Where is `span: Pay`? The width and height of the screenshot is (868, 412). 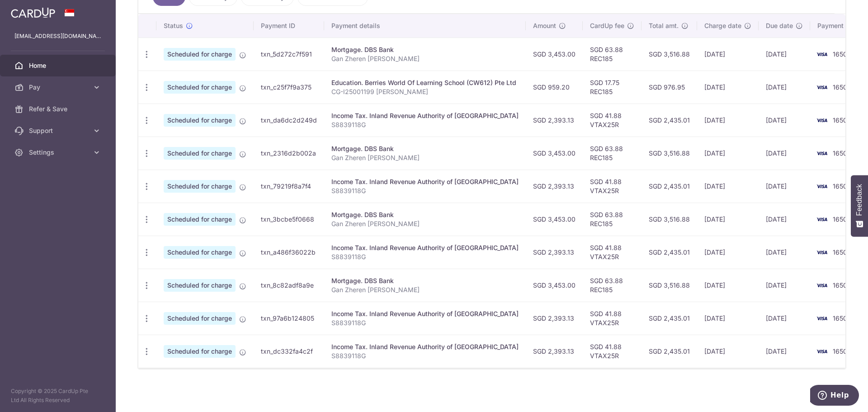
span: Pay is located at coordinates (59, 87).